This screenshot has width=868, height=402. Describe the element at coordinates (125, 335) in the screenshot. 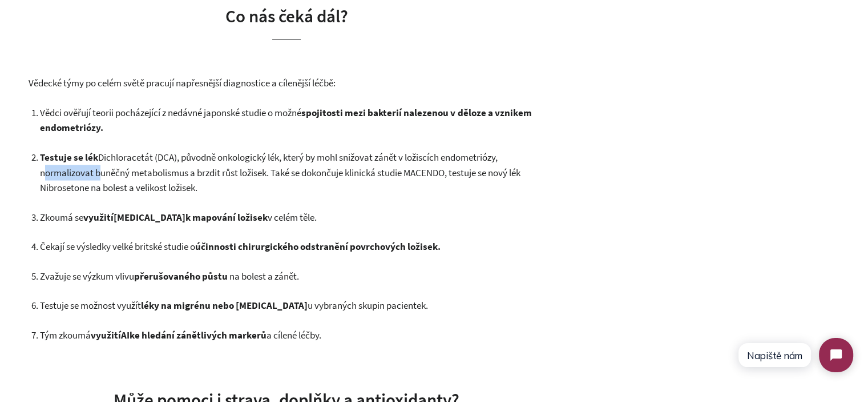

I see `strong: AI` at that location.